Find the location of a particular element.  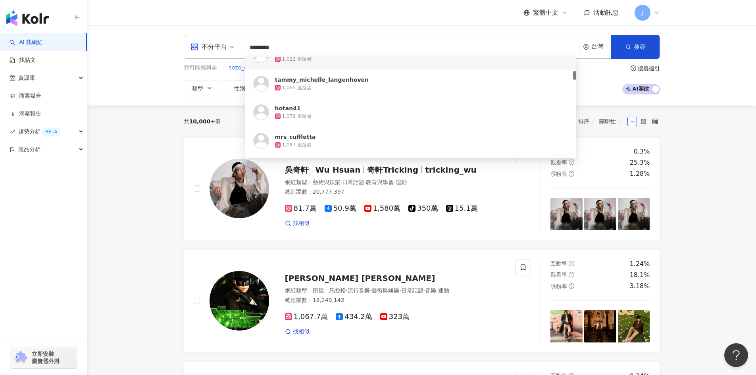

div: 總追蹤數 ： 20,777,397 is located at coordinates (395, 192).